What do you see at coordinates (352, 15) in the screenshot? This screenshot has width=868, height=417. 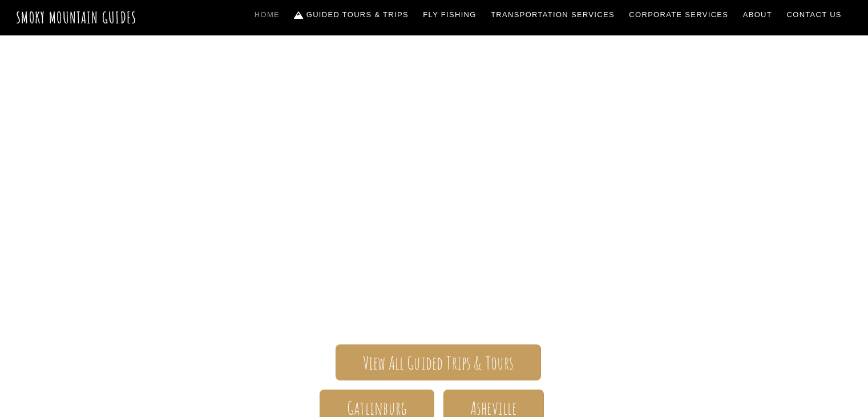 I see `a: Guided Tours & Trips` at bounding box center [352, 15].